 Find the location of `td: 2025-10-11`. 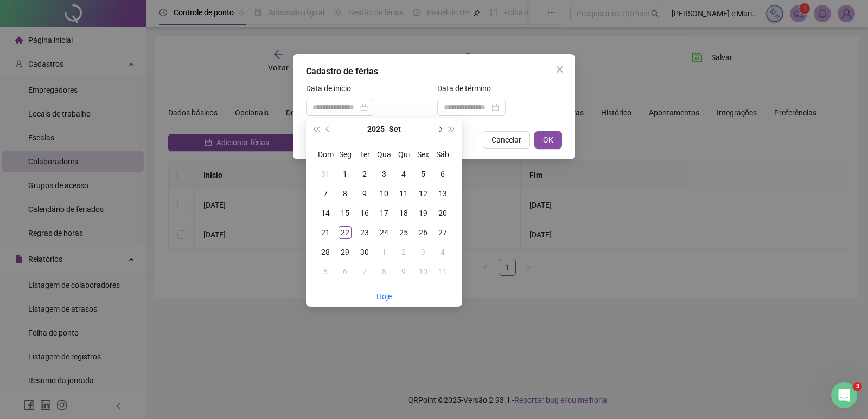

td: 2025-10-11 is located at coordinates (443, 272).